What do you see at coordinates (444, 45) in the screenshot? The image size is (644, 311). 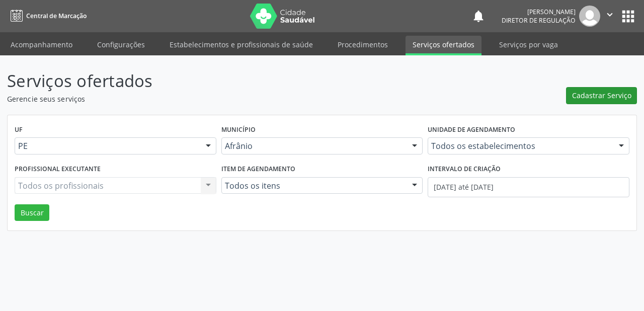 I see `a: Serviços ofertados` at bounding box center [444, 45].